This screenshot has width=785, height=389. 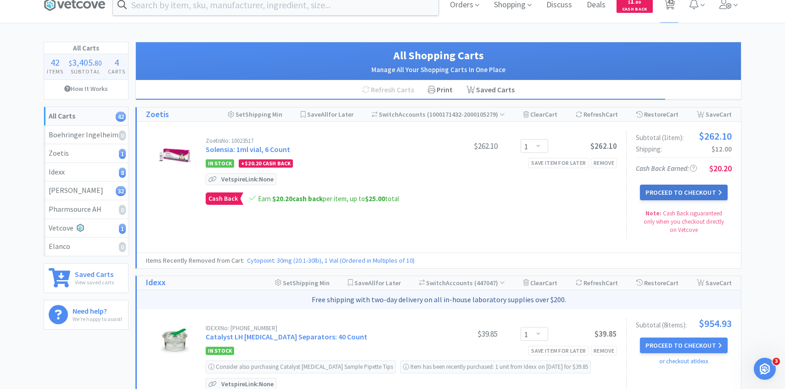 What do you see at coordinates (86, 172) in the screenshot?
I see `a: Idexx8` at bounding box center [86, 172].